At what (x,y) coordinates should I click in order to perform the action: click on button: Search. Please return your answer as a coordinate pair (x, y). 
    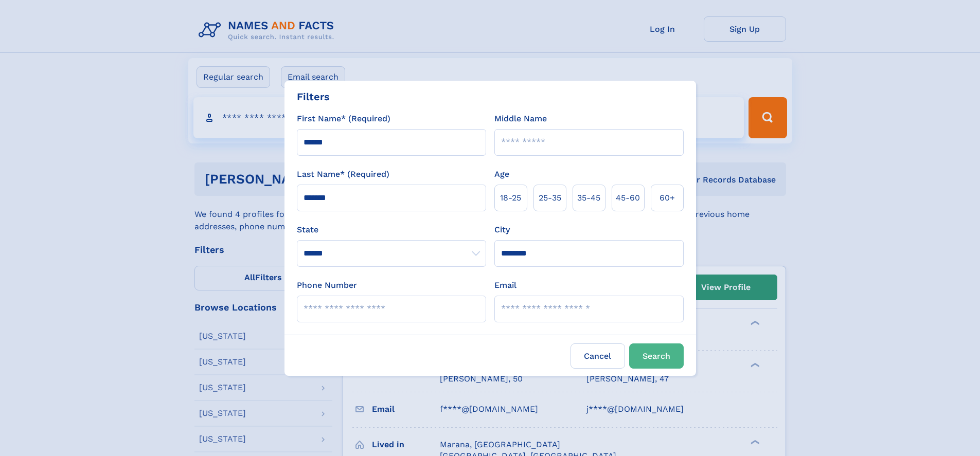
    Looking at the image, I should click on (657, 356).